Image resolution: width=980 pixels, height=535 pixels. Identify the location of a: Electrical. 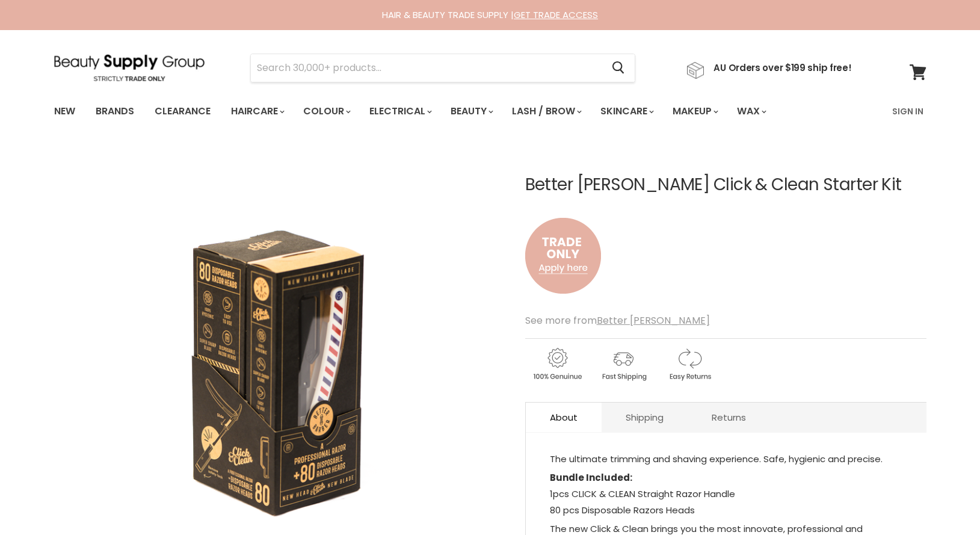
(400, 111).